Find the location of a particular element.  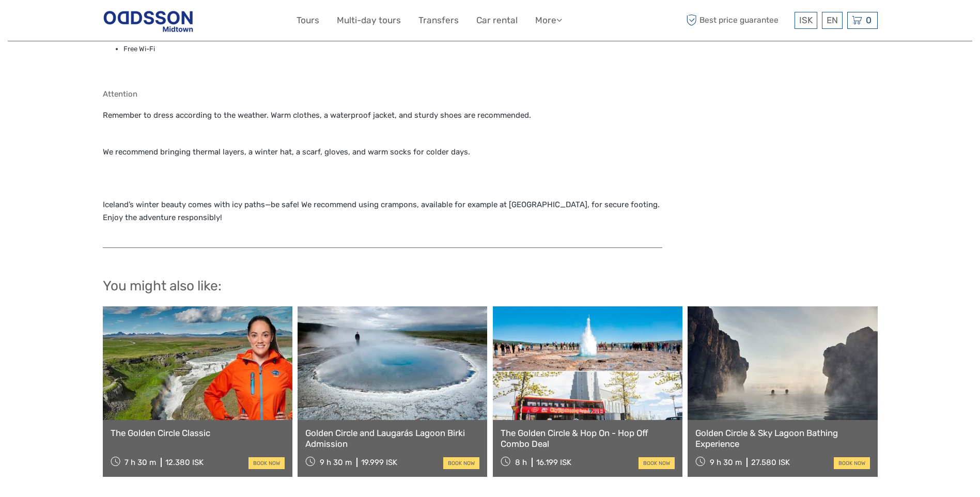

h2: You might also like: is located at coordinates (490, 286).